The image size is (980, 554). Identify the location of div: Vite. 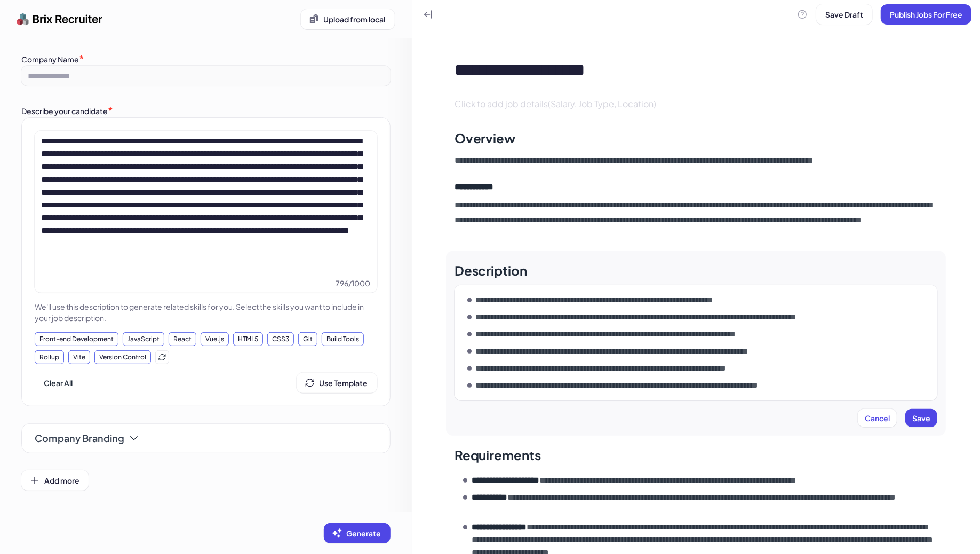
(79, 357).